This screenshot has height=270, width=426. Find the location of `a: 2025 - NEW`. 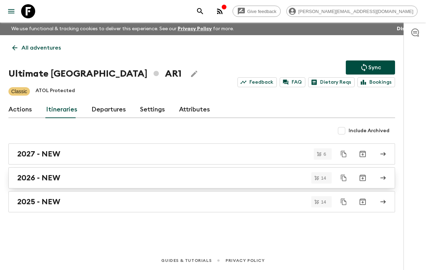

a: 2025 - NEW is located at coordinates (201, 202).